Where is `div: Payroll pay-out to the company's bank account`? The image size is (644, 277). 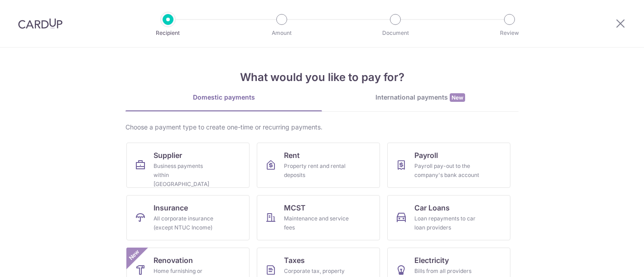 div: Payroll pay-out to the company's bank account is located at coordinates (447, 171).